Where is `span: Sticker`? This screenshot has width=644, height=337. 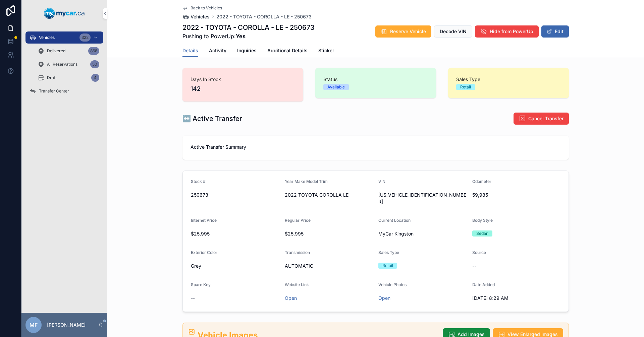
span: Sticker is located at coordinates (326, 51).